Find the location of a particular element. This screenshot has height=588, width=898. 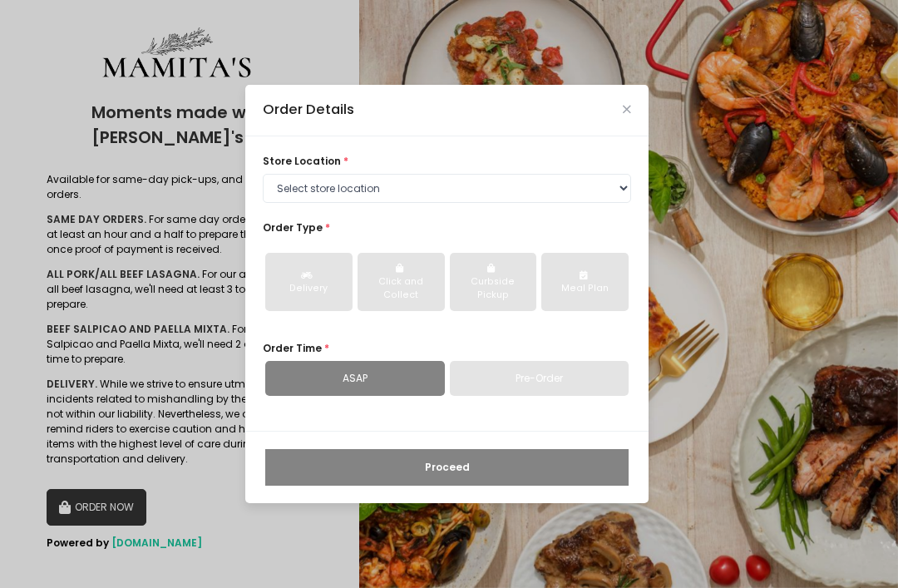

div: Order Details is located at coordinates (308, 110).